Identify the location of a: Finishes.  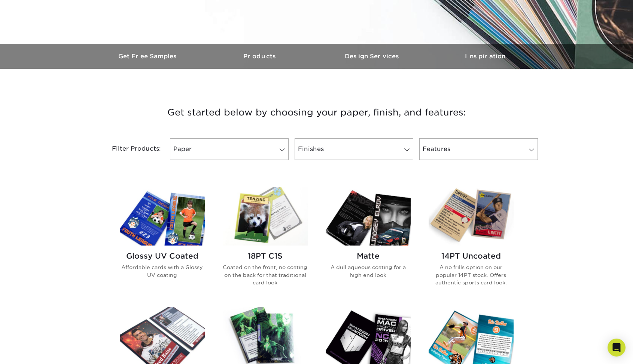
(353, 149).